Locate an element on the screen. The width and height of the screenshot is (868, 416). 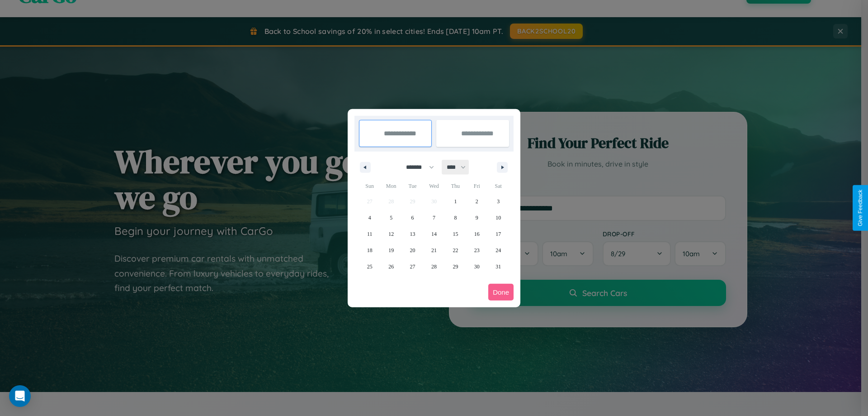
div: Open Intercom Messenger is located at coordinates (20, 396).